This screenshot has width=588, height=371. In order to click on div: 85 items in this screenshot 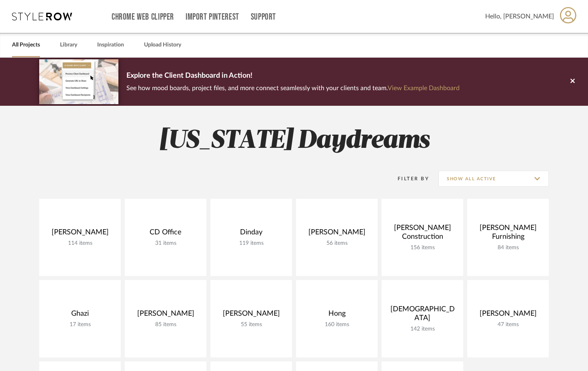, I will do `click(166, 324)`.